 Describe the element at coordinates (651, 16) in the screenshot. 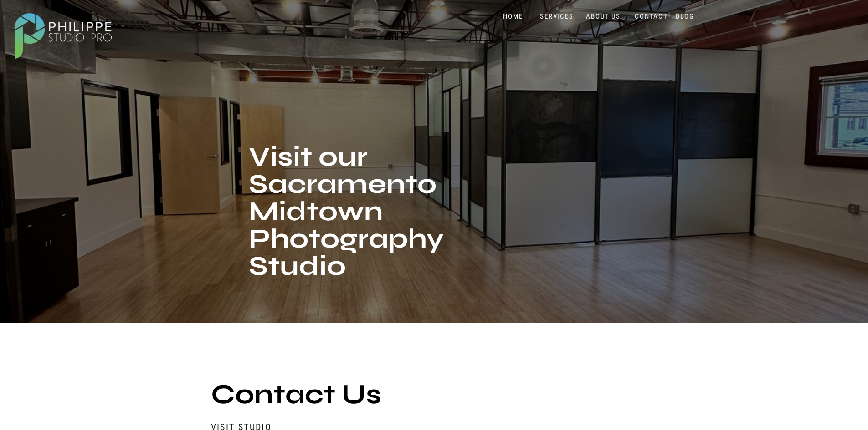

I see `nav: CONTACT` at that location.